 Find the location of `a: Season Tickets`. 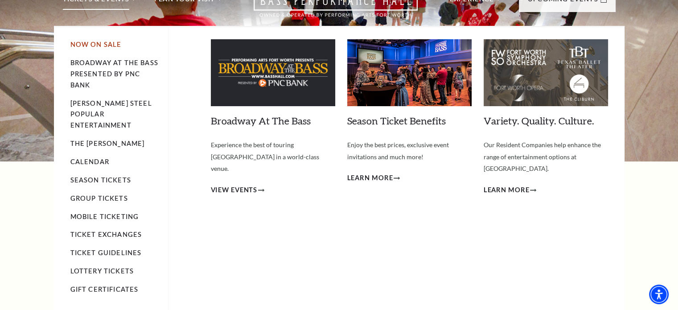

a: Season Tickets is located at coordinates (101, 180).